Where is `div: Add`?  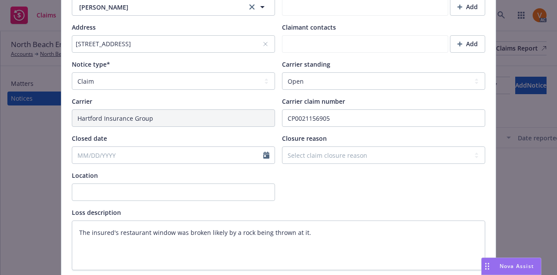
div: Add is located at coordinates (467, 44).